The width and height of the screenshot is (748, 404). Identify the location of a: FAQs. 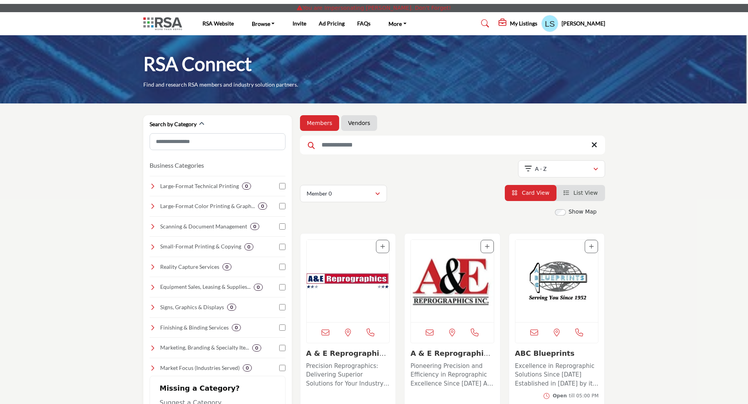
(364, 23).